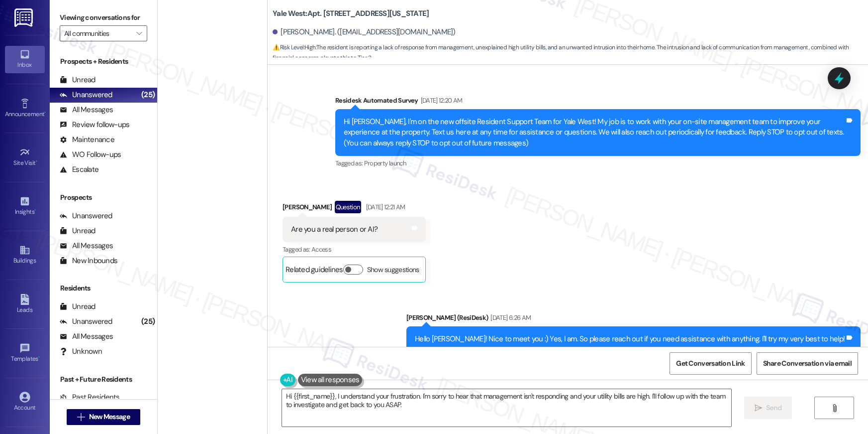  Describe the element at coordinates (393, 269) in the screenshot. I see `label: Show suggestions` at that location.